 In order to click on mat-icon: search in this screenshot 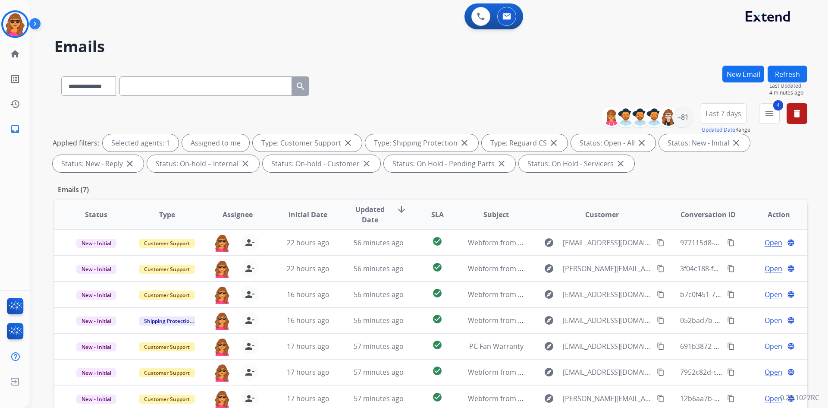, I will do `click(301, 86)`.